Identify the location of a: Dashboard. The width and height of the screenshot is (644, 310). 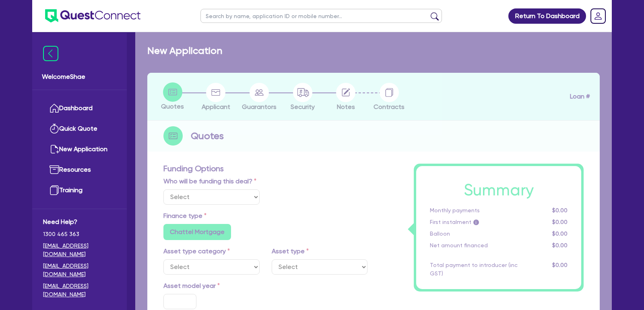
(79, 108).